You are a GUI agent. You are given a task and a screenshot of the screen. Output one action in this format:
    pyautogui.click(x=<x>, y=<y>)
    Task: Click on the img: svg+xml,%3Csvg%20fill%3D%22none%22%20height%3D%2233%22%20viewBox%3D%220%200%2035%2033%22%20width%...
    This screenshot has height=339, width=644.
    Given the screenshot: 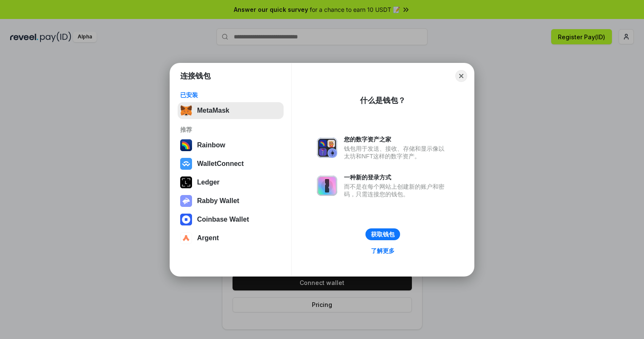 What is the action you would take?
    pyautogui.click(x=186, y=110)
    